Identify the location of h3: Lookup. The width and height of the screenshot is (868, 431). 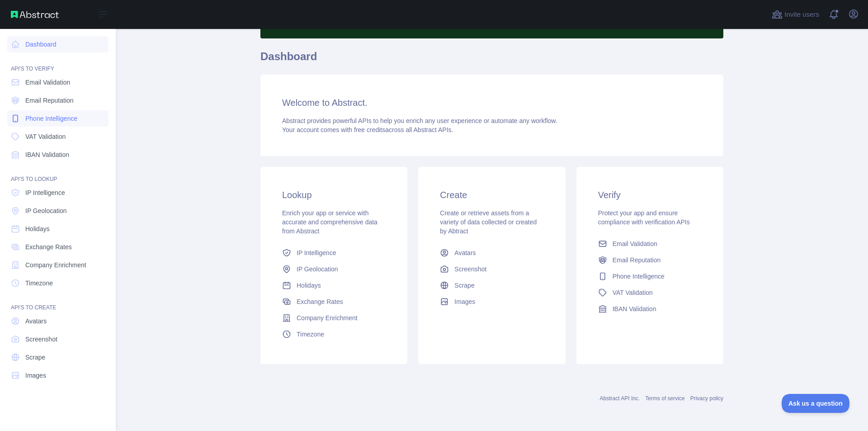
(334, 195).